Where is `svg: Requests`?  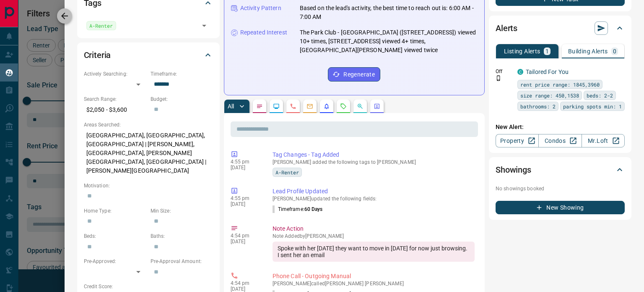
svg: Requests is located at coordinates (343, 106).